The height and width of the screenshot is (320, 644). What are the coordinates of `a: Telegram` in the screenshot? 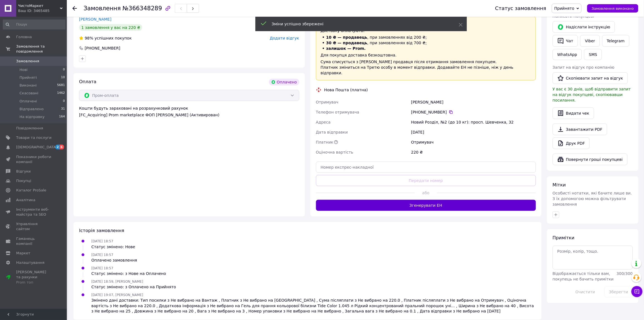 It's located at (616, 41).